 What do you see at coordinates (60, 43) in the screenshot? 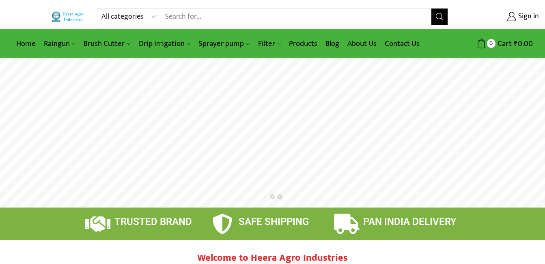
I see `a: Raingun` at bounding box center [60, 43].